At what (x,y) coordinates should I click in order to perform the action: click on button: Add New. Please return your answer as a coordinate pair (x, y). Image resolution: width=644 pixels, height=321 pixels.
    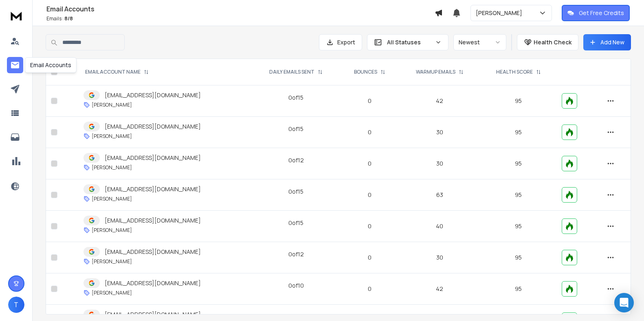
    Looking at the image, I should click on (607, 42).